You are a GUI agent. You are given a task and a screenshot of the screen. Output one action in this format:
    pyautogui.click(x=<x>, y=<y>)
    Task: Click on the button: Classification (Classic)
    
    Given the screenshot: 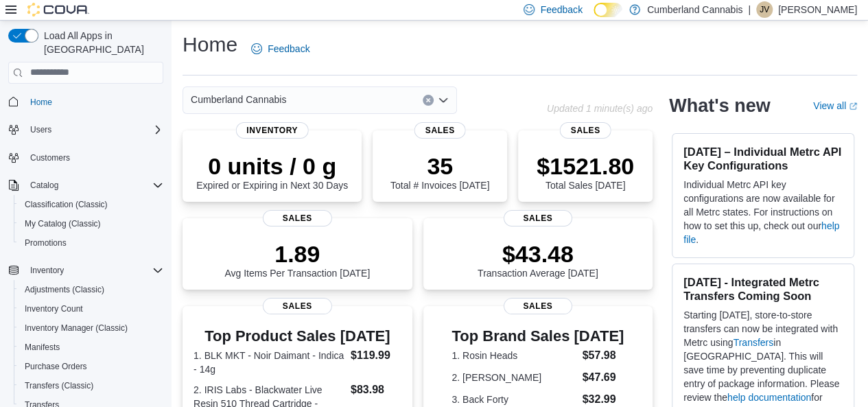 What is the action you would take?
    pyautogui.click(x=91, y=205)
    